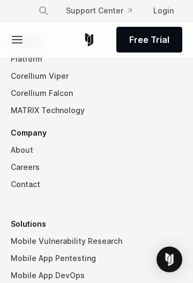  Describe the element at coordinates (97, 241) in the screenshot. I see `a: Mobile Vulnerability Research` at that location.